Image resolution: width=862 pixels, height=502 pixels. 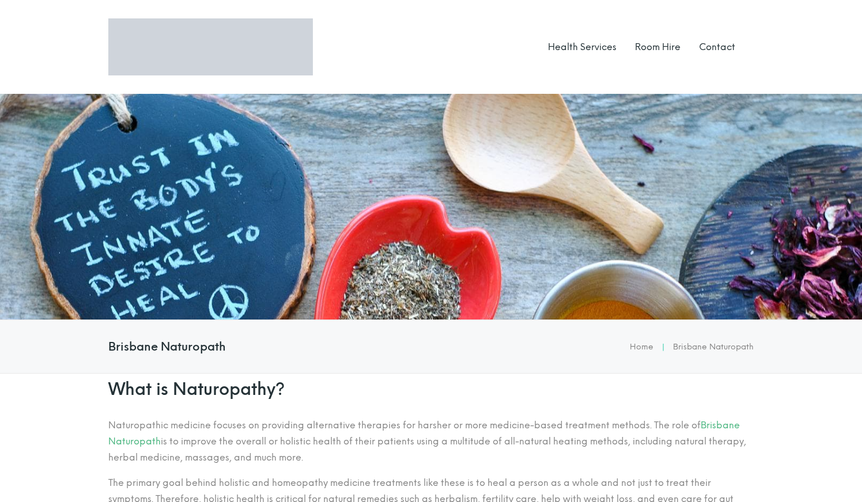 What do you see at coordinates (431, 389) in the screenshot?
I see `h2: What is Naturopathy?` at bounding box center [431, 389].